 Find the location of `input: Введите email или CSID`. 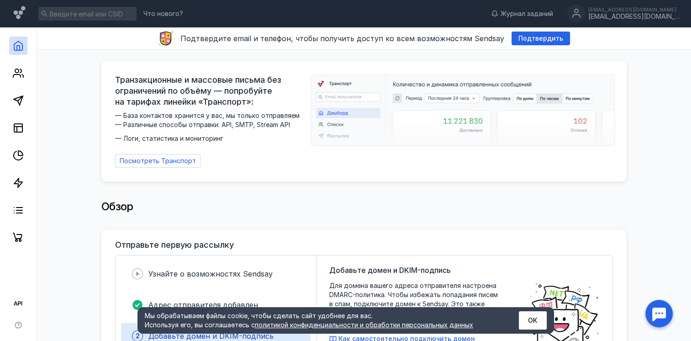

input: Введите email или CSID is located at coordinates (87, 14).